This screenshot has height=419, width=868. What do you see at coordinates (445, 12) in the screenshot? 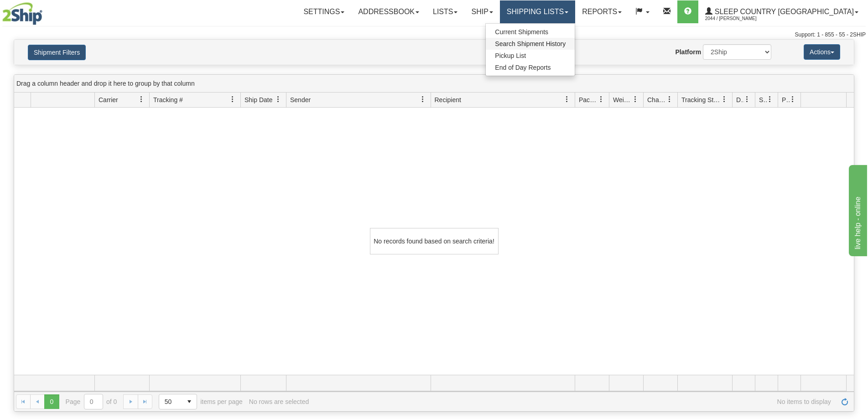
I see `a: Lists` at bounding box center [445, 12].